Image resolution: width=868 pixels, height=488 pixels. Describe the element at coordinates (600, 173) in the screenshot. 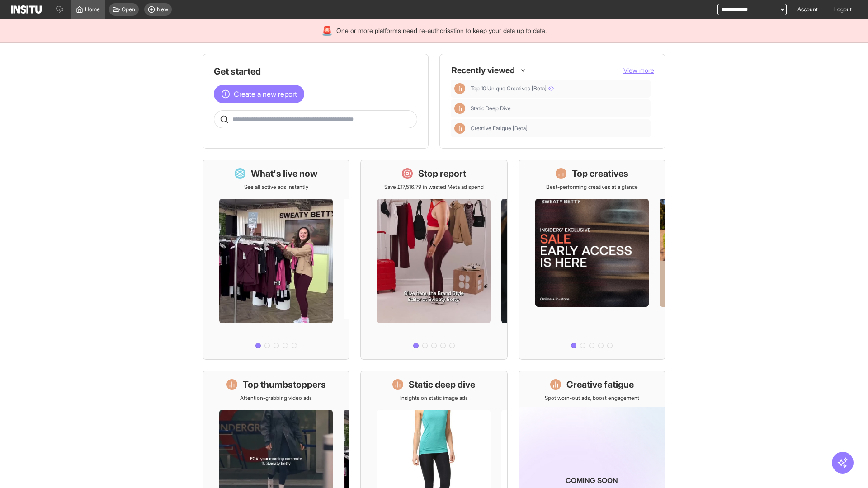

I see `h1: Top creatives` at that location.